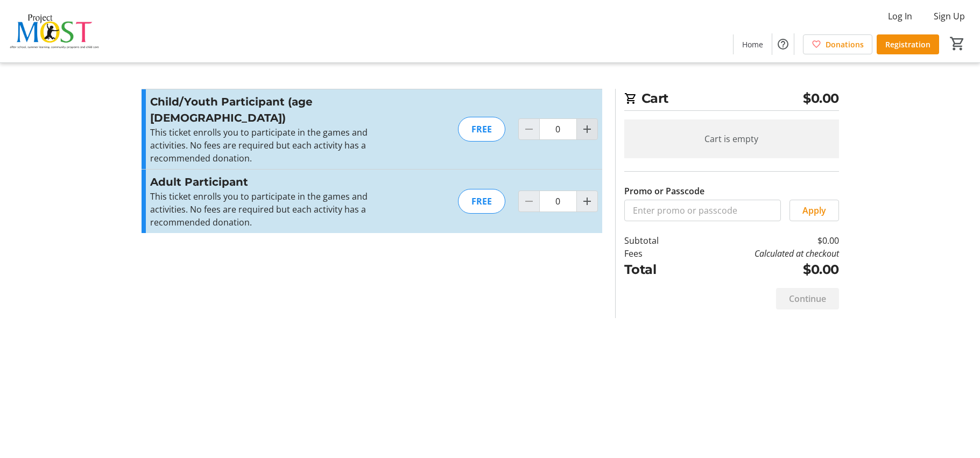 Image resolution: width=980 pixels, height=458 pixels. Describe the element at coordinates (949, 16) in the screenshot. I see `button: Sign Up` at that location.